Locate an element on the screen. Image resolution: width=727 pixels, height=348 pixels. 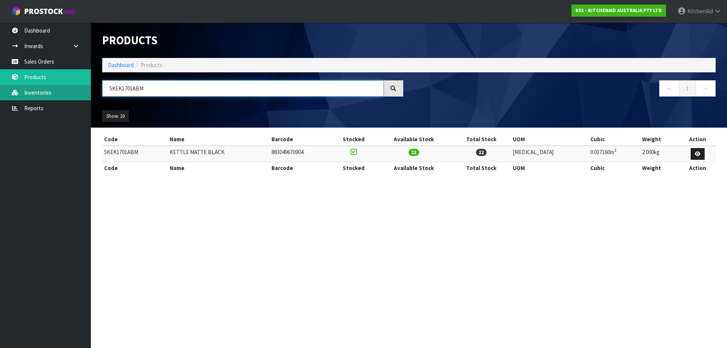
input: Search products is located at coordinates (243, 88).